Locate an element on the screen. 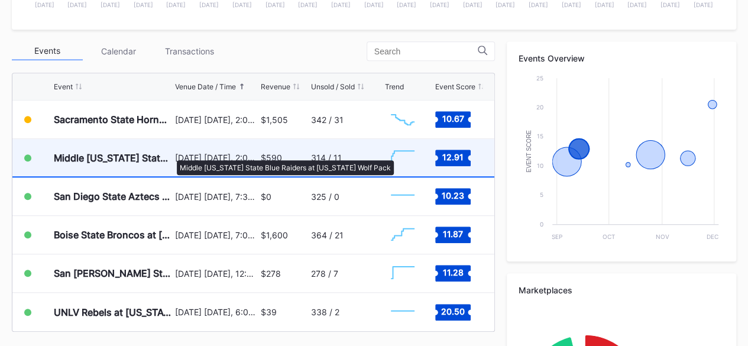  text: 0 is located at coordinates (542, 224).